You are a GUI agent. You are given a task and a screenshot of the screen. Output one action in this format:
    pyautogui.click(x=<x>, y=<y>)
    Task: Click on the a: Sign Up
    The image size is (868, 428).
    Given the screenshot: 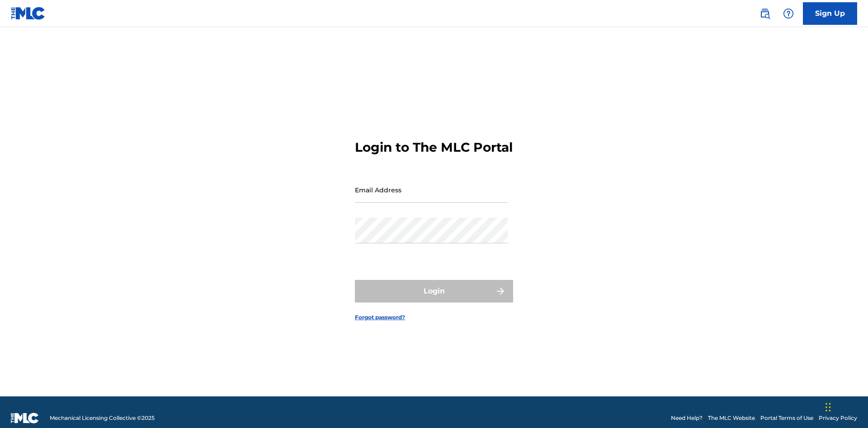 What is the action you would take?
    pyautogui.click(x=829, y=14)
    